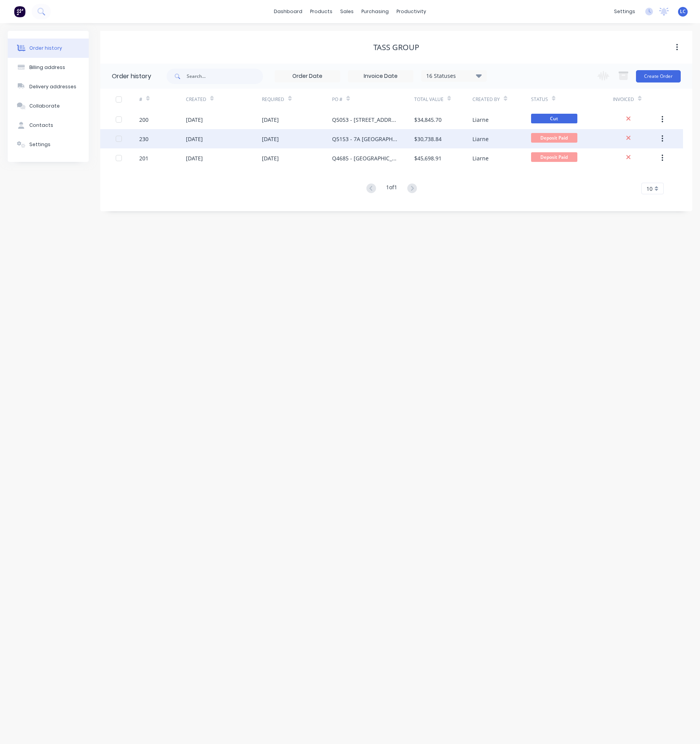  I want to click on button: Order history, so click(49, 49).